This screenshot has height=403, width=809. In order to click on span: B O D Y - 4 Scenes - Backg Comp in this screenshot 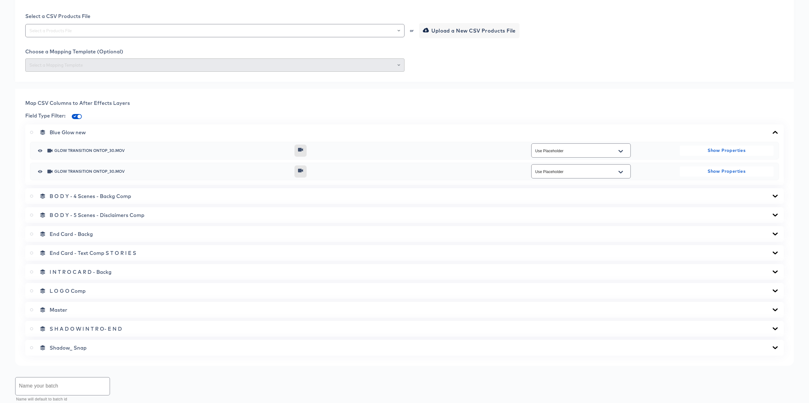, I will do `click(90, 196)`.